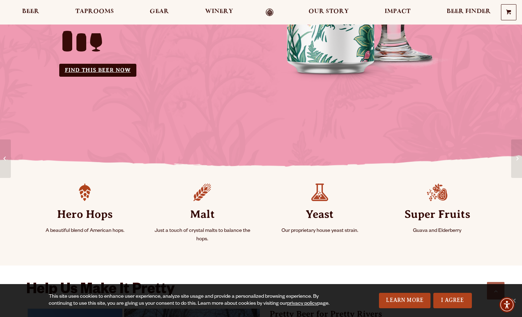  I want to click on span: Our Story, so click(328, 12).